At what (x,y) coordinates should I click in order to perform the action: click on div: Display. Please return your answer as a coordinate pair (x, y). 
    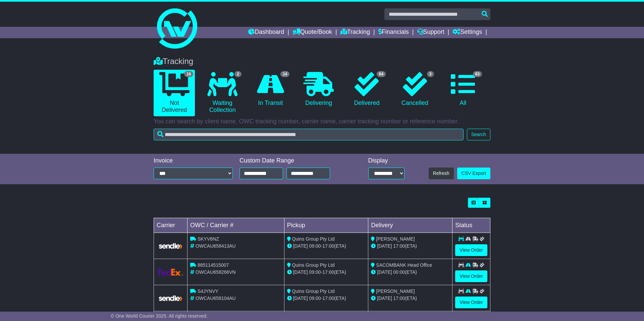
    Looking at the image, I should click on (387, 161).